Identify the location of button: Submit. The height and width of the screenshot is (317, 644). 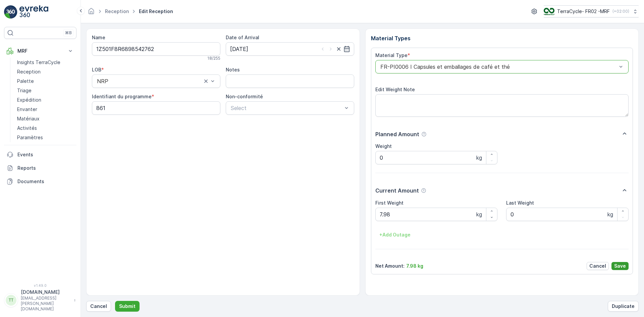
(127, 306).